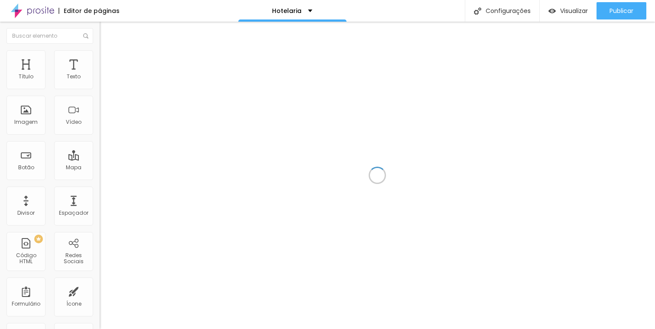 This screenshot has width=655, height=329. Describe the element at coordinates (26, 168) in the screenshot. I see `div: Botão` at that location.